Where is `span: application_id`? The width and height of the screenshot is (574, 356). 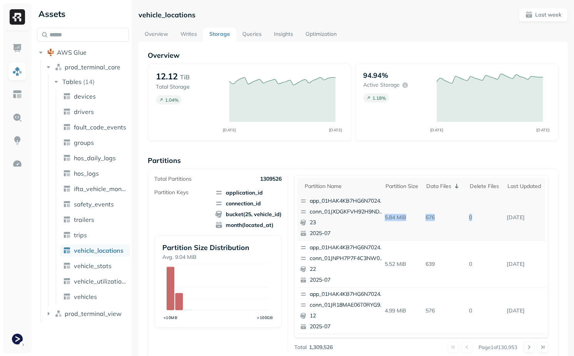
span: application_id is located at coordinates (248, 192).